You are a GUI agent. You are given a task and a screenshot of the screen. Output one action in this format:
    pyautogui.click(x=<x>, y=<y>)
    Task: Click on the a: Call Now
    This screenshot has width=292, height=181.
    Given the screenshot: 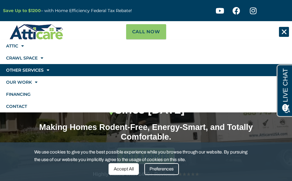 What is the action you would take?
    pyautogui.click(x=146, y=32)
    